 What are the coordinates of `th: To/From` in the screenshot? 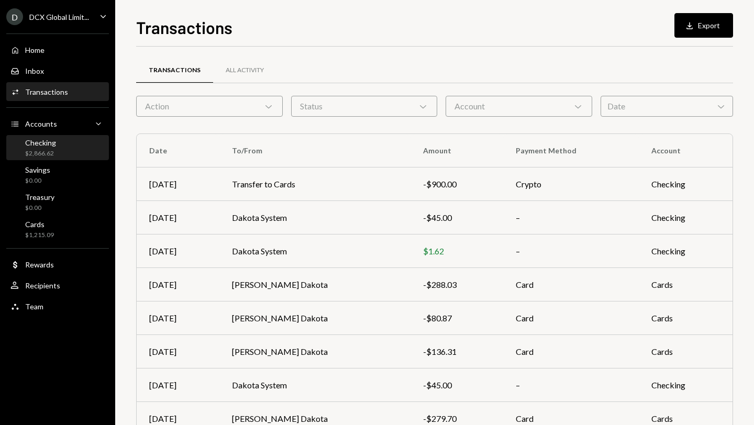 It's located at (315, 151).